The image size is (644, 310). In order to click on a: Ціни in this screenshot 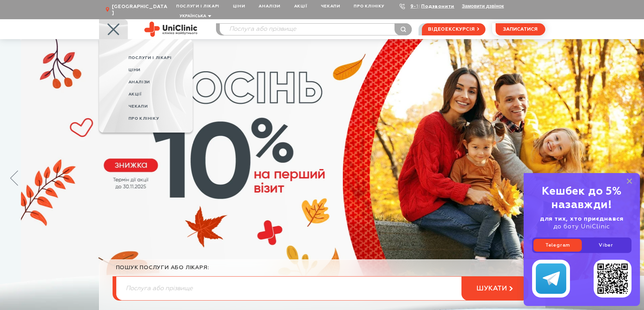, I will do `click(161, 71)`.